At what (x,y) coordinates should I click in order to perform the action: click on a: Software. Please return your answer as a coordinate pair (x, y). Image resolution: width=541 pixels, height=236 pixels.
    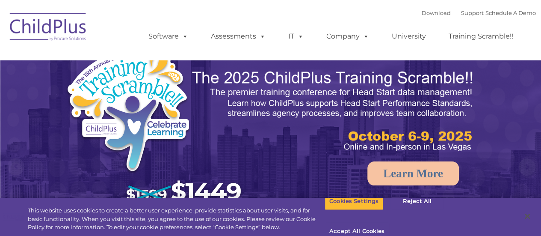
    Looking at the image, I should click on (168, 36).